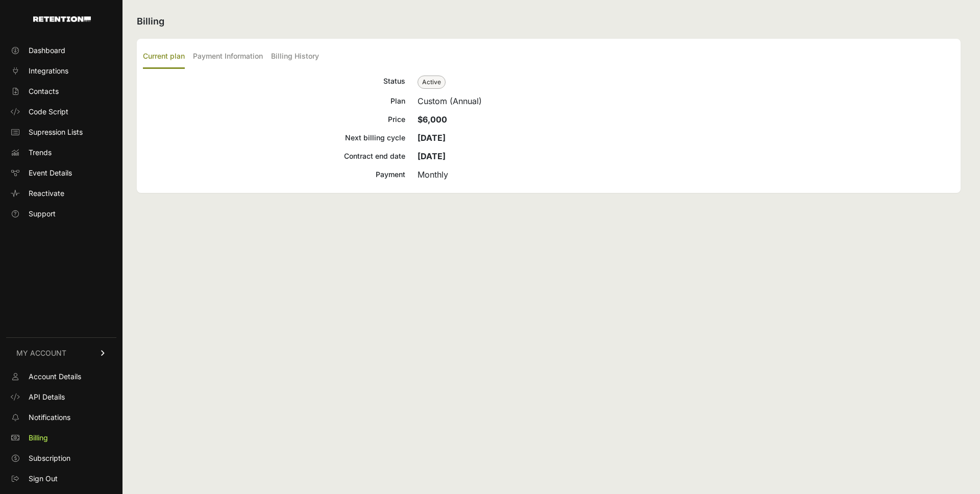 The height and width of the screenshot is (494, 980). I want to click on a: Subscription, so click(61, 458).